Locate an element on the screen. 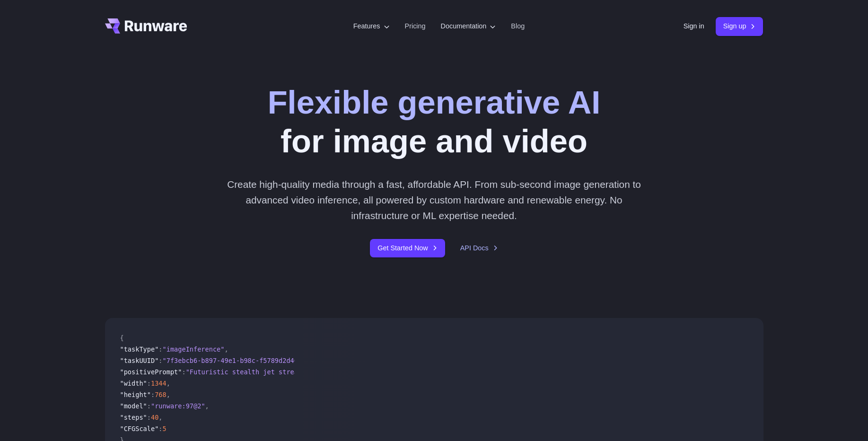 The height and width of the screenshot is (441, 868). span: 40 is located at coordinates (154, 418).